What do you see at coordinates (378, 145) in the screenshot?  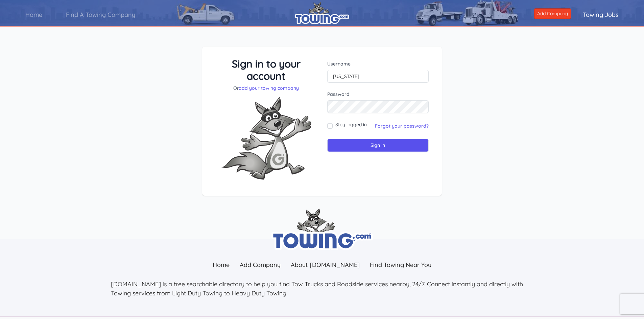 I see `input: Sign in` at bounding box center [378, 145].